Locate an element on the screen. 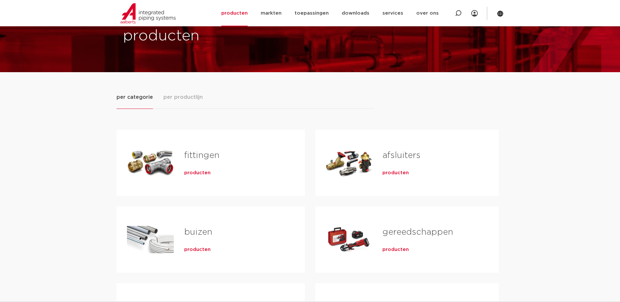 This screenshot has width=620, height=302. a: afsluiters is located at coordinates (401, 156).